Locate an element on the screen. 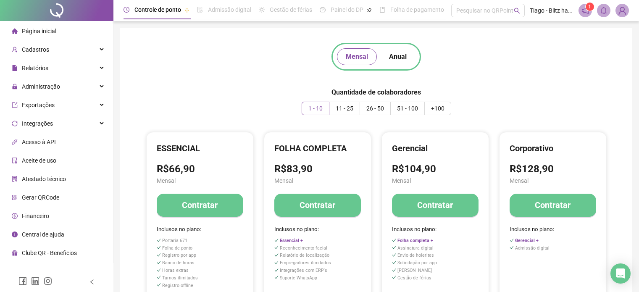 This screenshot has height=292, width=639. span: user-add is located at coordinates (15, 50).